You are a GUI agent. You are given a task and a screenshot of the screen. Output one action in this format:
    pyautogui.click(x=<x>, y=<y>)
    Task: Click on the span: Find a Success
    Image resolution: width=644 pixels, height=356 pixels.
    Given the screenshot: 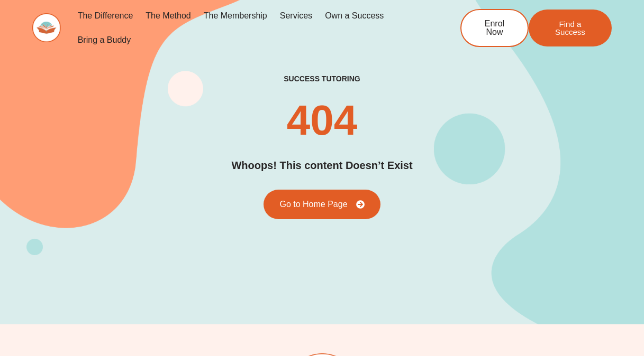 What is the action you would take?
    pyautogui.click(x=570, y=28)
    